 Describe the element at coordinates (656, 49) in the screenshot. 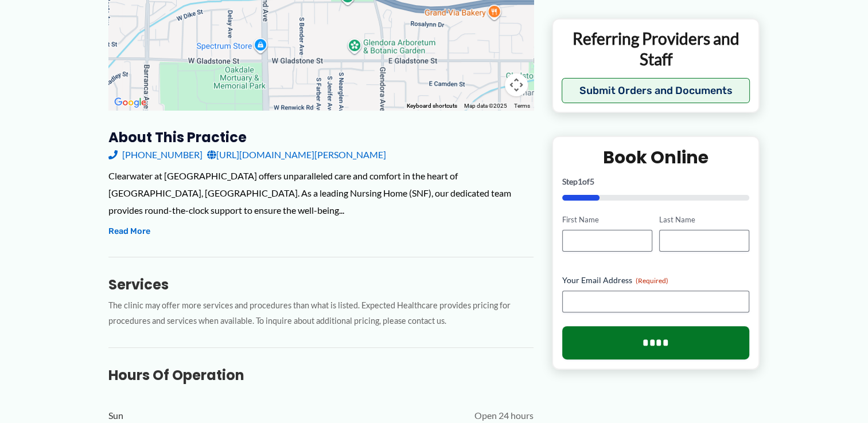

I see `p: Referring Providers and Staff` at that location.